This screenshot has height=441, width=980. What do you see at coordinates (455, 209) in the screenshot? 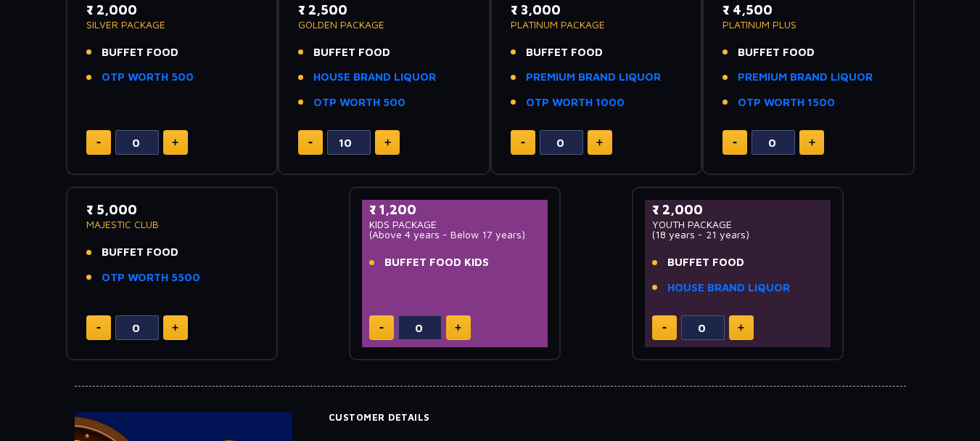
I see `p: ₹ 1,200` at bounding box center [455, 209].